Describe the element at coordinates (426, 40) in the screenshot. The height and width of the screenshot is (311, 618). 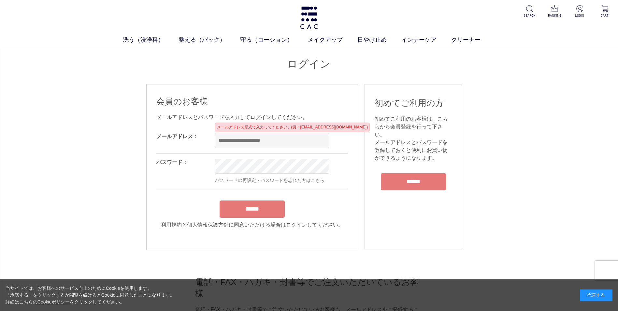
I see `a: インナーケア` at that location.